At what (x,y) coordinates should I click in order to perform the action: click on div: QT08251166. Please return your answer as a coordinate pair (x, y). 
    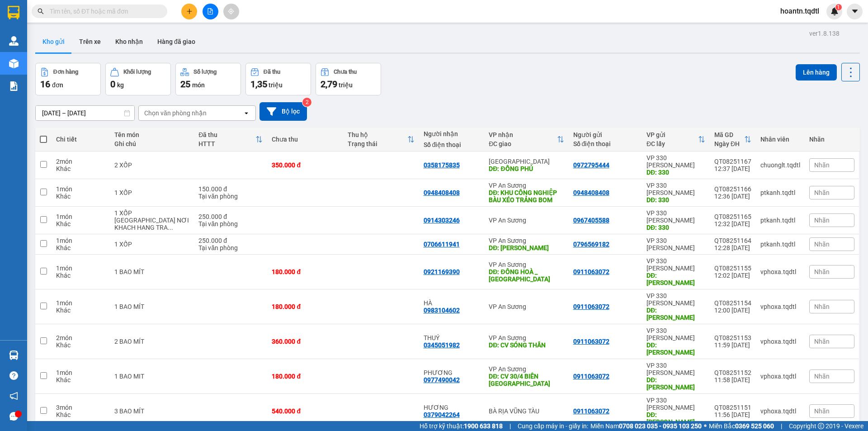
    Looking at the image, I should click on (733, 189).